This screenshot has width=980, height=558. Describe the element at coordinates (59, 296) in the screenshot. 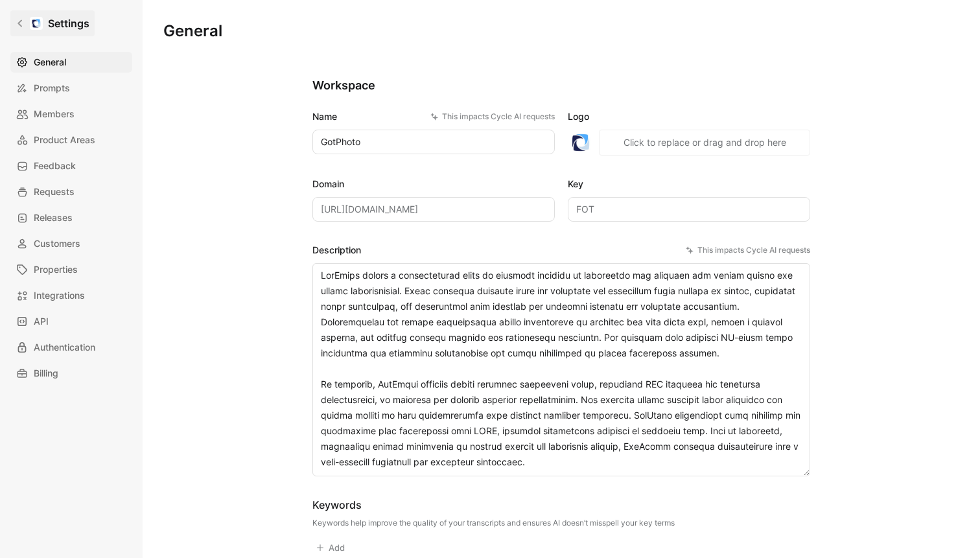

I see `span: Integrations` at that location.